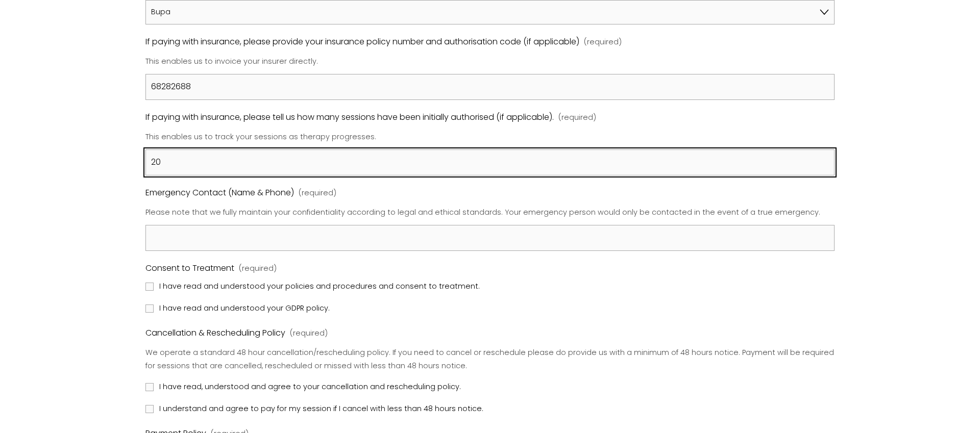 The height and width of the screenshot is (433, 980). What do you see at coordinates (490, 359) in the screenshot?
I see `p: We operate a standard 48 hour cancellation/rescheduling policy. If you need to cancel or reschedu...` at bounding box center [490, 359].